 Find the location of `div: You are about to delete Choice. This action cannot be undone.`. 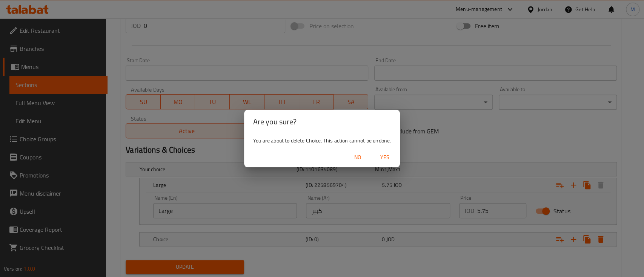

div: You are about to delete Choice. This action cannot be undone. is located at coordinates (322, 141).